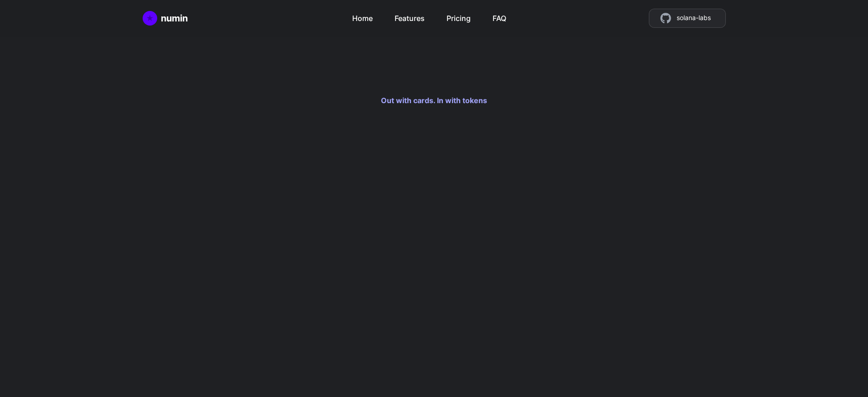 This screenshot has width=868, height=397. Describe the element at coordinates (410, 16) in the screenshot. I see `a: Features` at that location.